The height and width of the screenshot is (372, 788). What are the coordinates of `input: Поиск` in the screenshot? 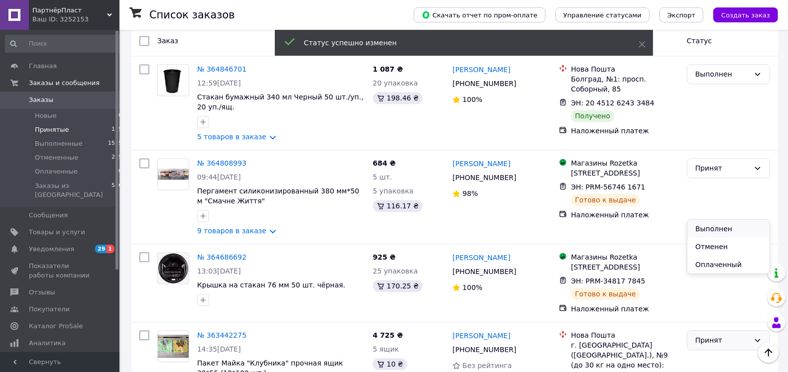 It's located at (64, 44).